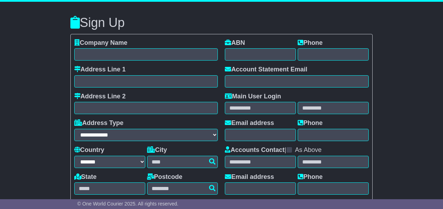  I want to click on label: Country, so click(89, 150).